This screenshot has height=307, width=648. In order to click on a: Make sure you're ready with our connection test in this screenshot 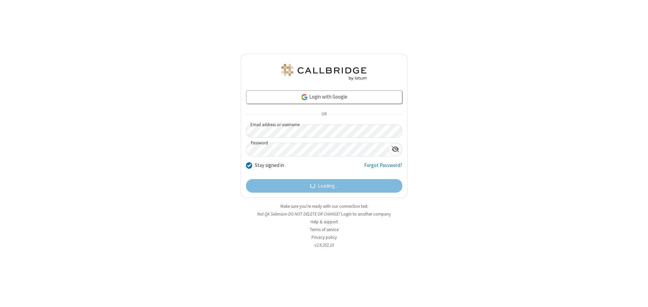, I will do `click(324, 206)`.